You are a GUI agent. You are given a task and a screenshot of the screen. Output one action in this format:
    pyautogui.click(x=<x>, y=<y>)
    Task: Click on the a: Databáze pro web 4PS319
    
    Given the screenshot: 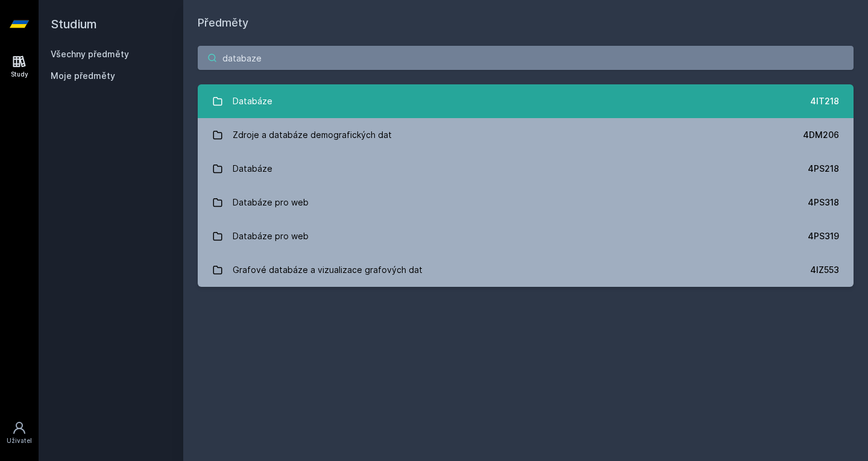 What is the action you would take?
    pyautogui.click(x=526, y=236)
    